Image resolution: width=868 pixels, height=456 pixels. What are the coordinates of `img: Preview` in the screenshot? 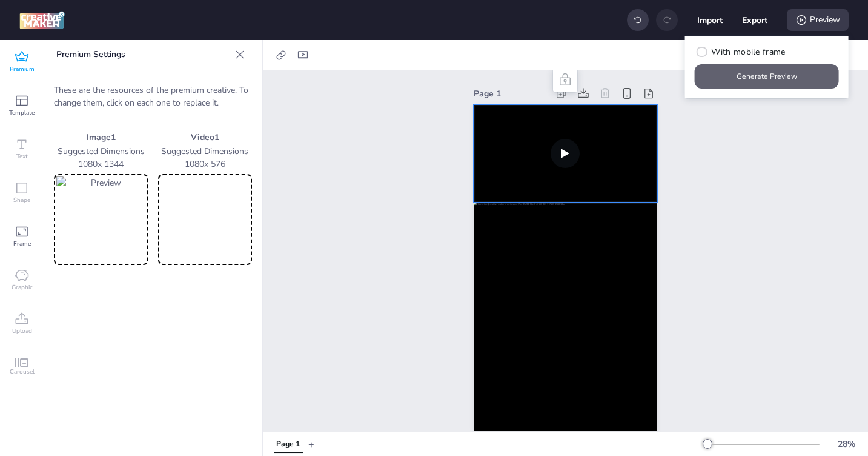 It's located at (101, 219).